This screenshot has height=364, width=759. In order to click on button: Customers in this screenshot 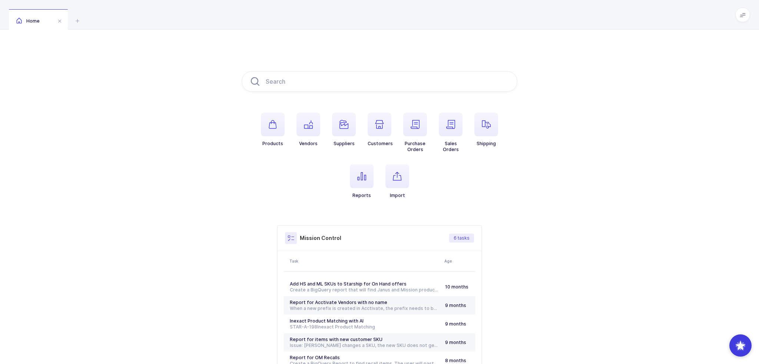, I will do `click(380, 130)`.